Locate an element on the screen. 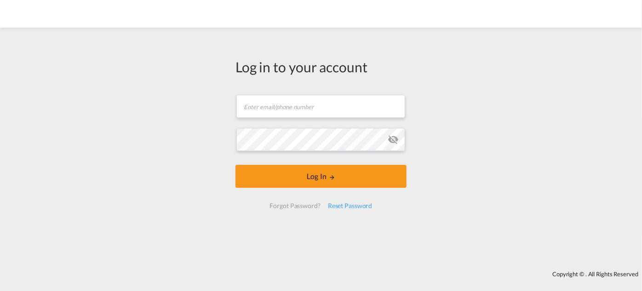 This screenshot has width=642, height=291. md-icon: icon-eye-off is located at coordinates (393, 139).